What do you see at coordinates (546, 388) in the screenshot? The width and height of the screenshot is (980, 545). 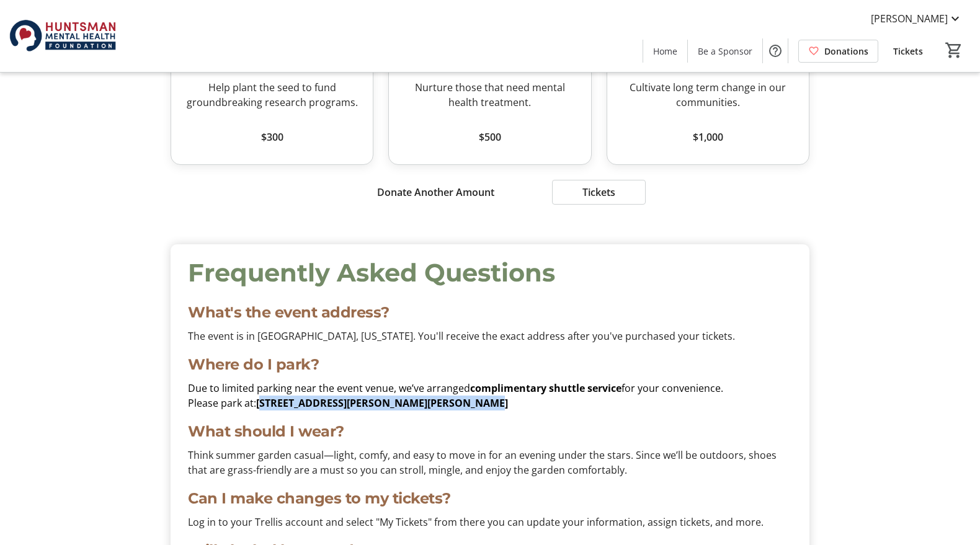 I see `strong: complimentary shuttle service` at bounding box center [546, 388].